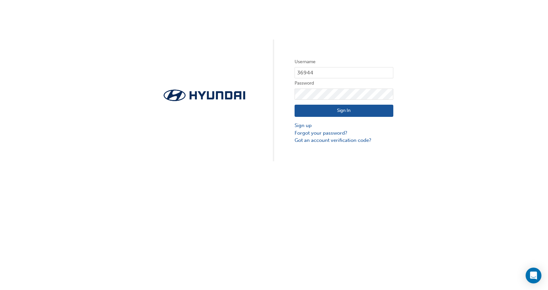 Image resolution: width=548 pixels, height=290 pixels. What do you see at coordinates (534, 276) in the screenshot?
I see `div: Open Intercom Messenger` at bounding box center [534, 276].